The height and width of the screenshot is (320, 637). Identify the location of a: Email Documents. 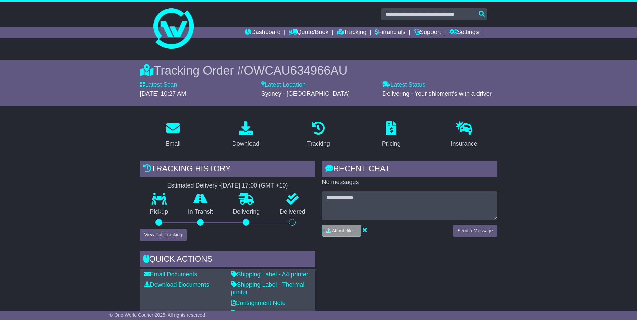
(170, 275).